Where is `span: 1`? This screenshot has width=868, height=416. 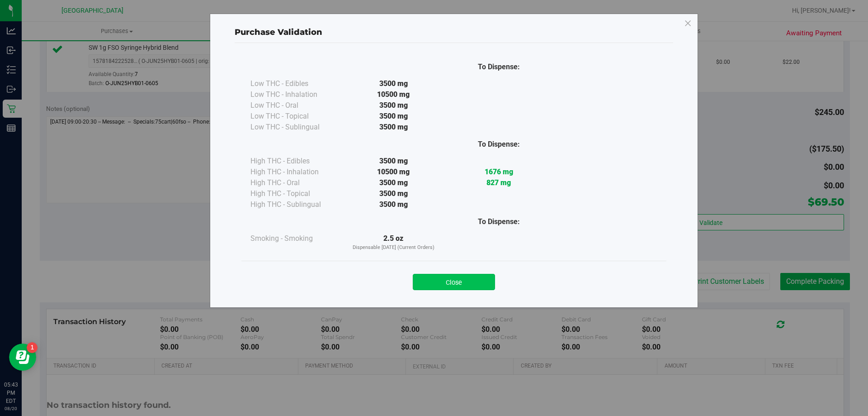
span: 1 is located at coordinates (5, 5).